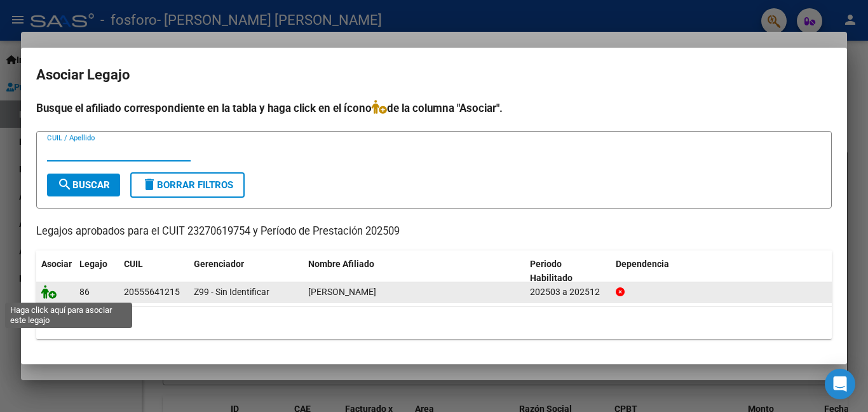 This screenshot has width=868, height=412. What do you see at coordinates (133, 264) in the screenshot?
I see `span: CUIL` at bounding box center [133, 264].